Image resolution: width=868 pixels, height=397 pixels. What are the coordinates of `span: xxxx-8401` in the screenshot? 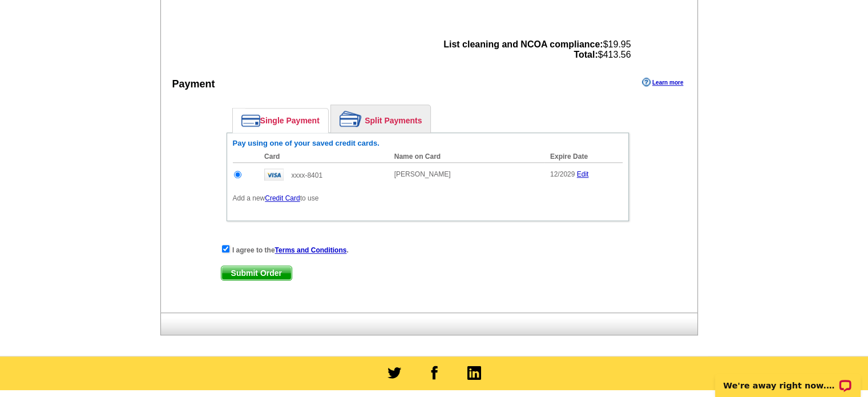 It's located at (307, 175).